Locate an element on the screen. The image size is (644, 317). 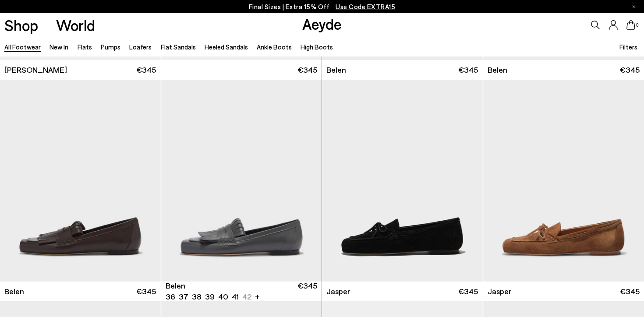
li: 36 is located at coordinates (170, 296).